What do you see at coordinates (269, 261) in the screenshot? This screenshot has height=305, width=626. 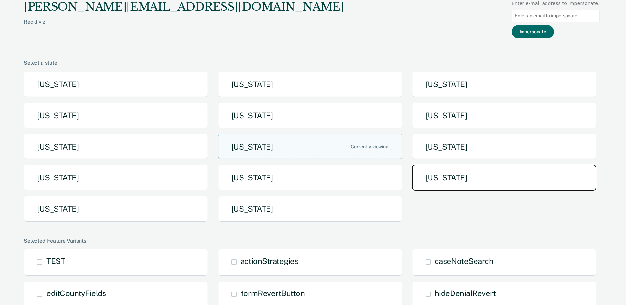 I see `span: actionStrategies` at bounding box center [269, 261].